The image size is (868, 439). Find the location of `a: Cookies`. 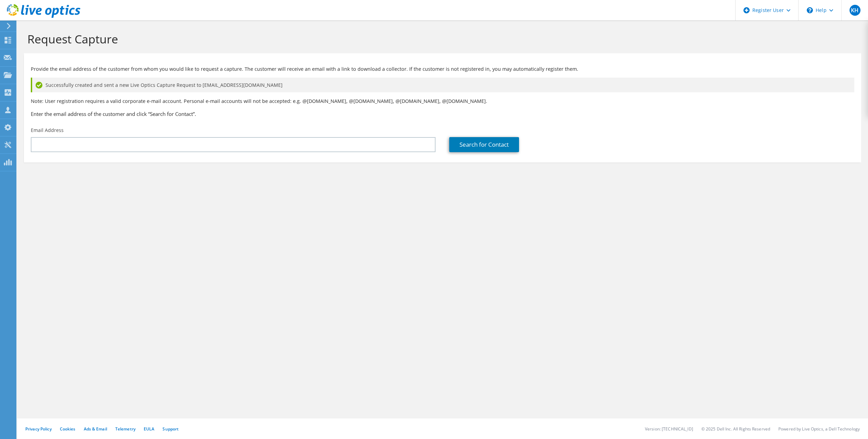

a: Cookies is located at coordinates (68, 429).